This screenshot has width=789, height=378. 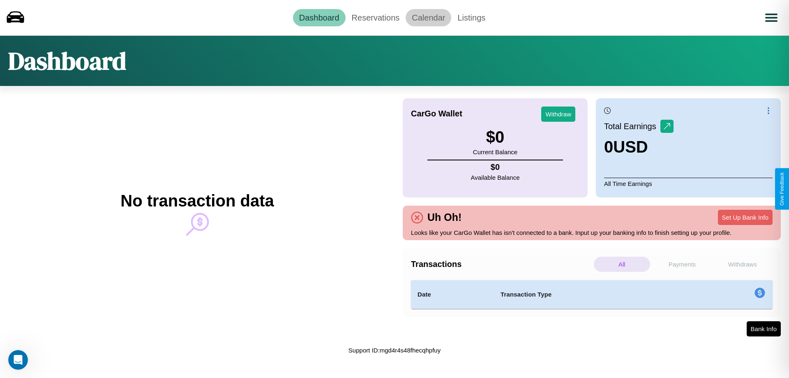 What do you see at coordinates (782, 189) in the screenshot?
I see `div: Give Feedback` at bounding box center [782, 189].